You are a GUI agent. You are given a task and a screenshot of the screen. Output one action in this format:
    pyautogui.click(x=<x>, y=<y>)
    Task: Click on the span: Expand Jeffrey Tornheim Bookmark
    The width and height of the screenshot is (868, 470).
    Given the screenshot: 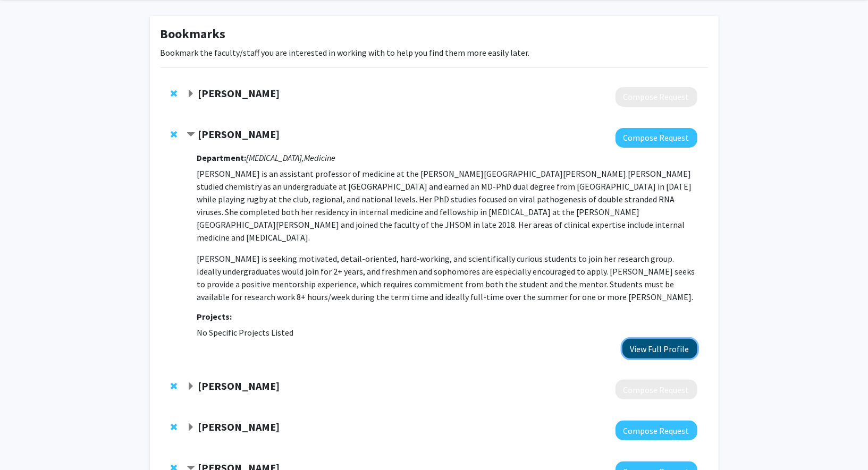 What is the action you would take?
    pyautogui.click(x=191, y=428)
    